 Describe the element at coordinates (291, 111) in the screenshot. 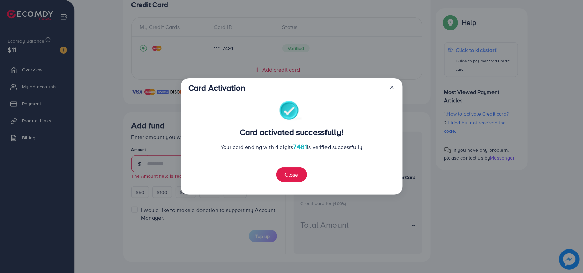

I see `img: success` at that location.